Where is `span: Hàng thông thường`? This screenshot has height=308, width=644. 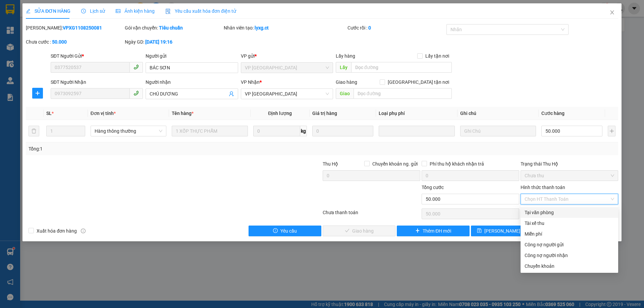
span: Hàng thông thường is located at coordinates (128, 131).